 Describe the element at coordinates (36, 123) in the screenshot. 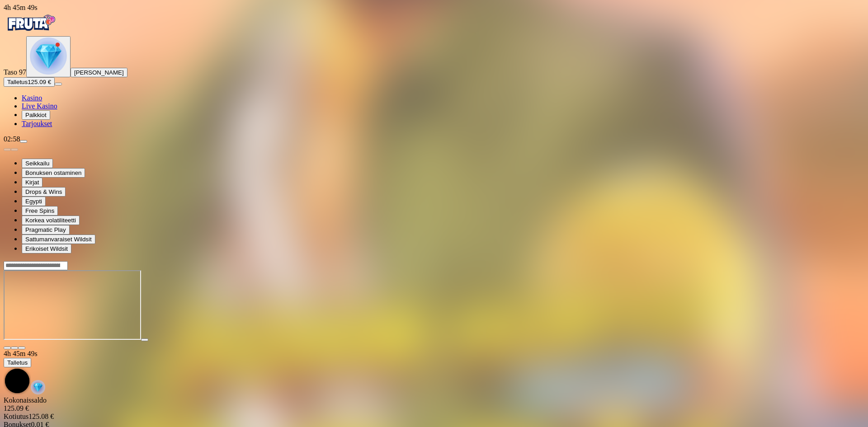

I see `a: gift-inverted iconTarjoukset` at that location.